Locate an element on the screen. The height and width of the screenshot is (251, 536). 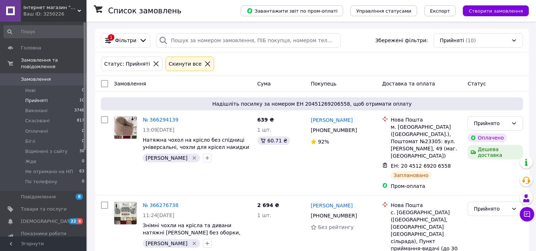
span: Фільтри is located at coordinates (125, 40).